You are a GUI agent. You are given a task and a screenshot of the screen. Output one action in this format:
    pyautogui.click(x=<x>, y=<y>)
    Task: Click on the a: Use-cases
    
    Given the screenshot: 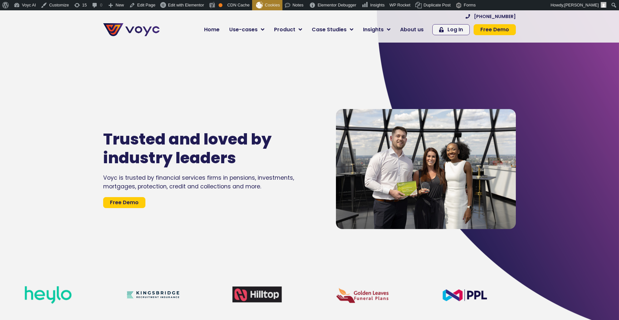 What is the action you would take?
    pyautogui.click(x=247, y=30)
    